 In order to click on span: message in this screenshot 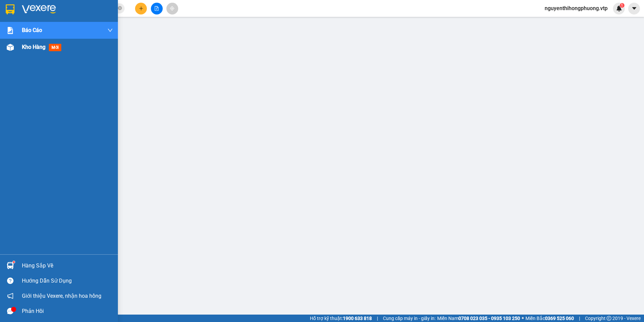, I will do `click(10, 311)`.